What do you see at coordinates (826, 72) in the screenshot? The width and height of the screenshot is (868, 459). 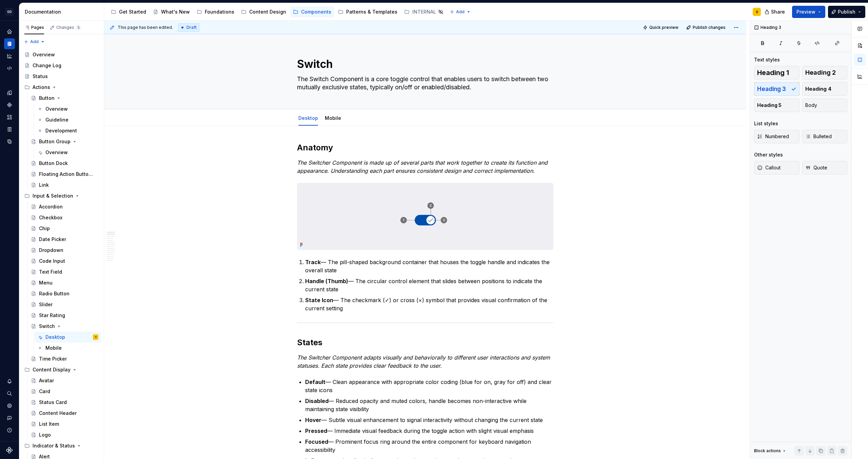 I see `button: Heading 2` at bounding box center [826, 72].